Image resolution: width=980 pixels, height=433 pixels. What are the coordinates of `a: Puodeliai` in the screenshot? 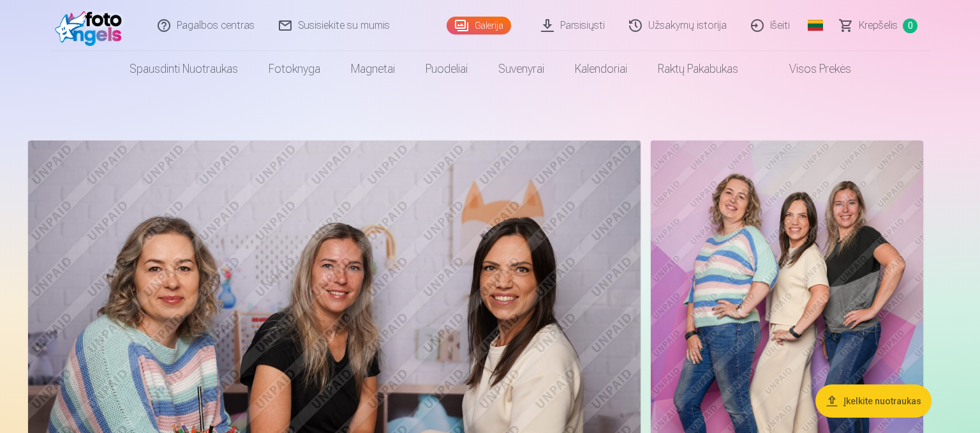 It's located at (447, 69).